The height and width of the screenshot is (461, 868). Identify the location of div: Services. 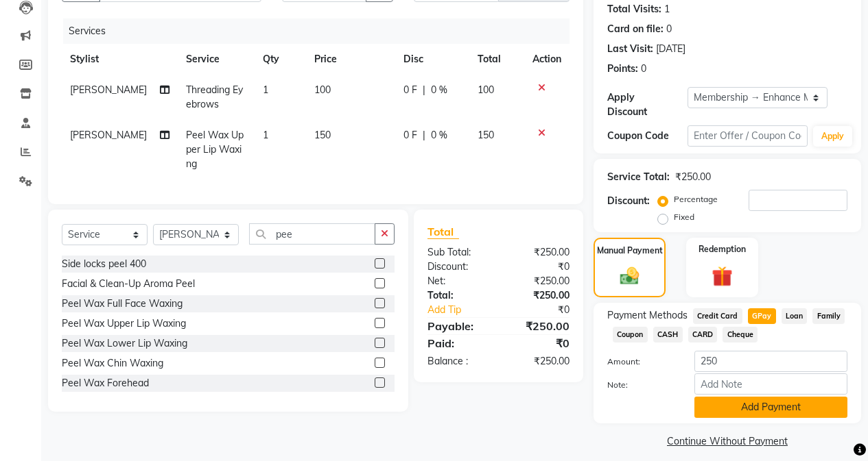
(321, 31).